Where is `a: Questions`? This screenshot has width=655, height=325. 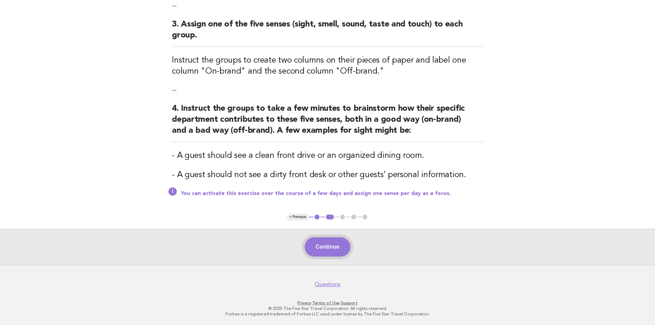 a: Questions is located at coordinates (327, 284).